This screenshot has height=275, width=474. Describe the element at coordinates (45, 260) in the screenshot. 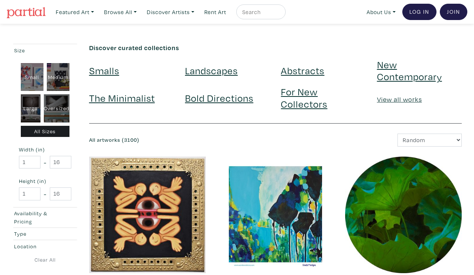

I see `a: Clear All` at that location.